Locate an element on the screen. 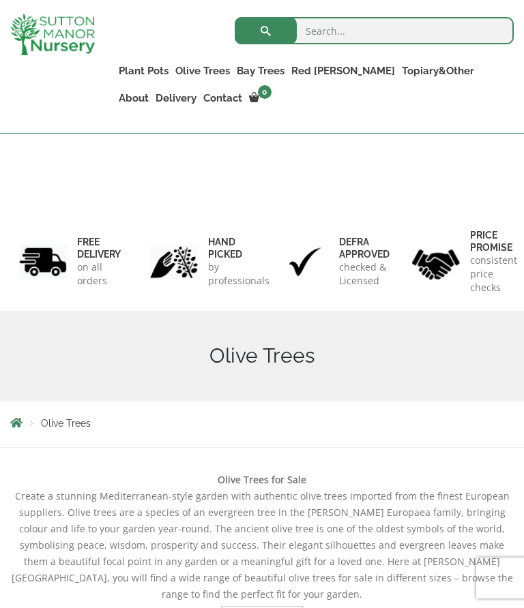 The height and width of the screenshot is (608, 524). img: 4.jpg is located at coordinates (436, 261).